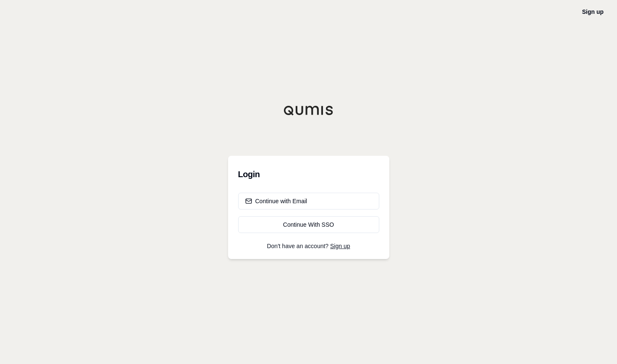 This screenshot has height=364, width=617. Describe the element at coordinates (308, 246) in the screenshot. I see `p: Don't have an account?` at that location.